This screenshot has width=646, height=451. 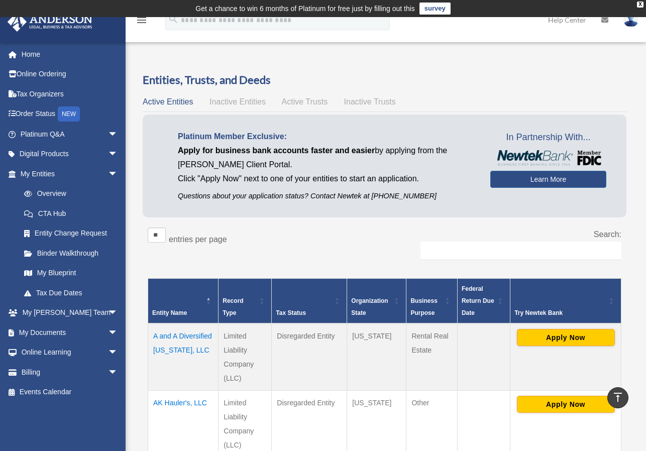 I want to click on span: Record Type, so click(x=232, y=307).